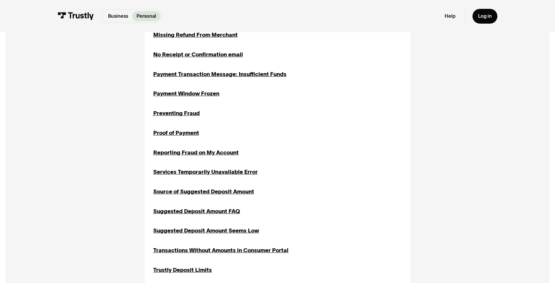 The image size is (555, 283). Describe the element at coordinates (196, 152) in the screenshot. I see `div: Reporting Fraud on My Account` at that location.